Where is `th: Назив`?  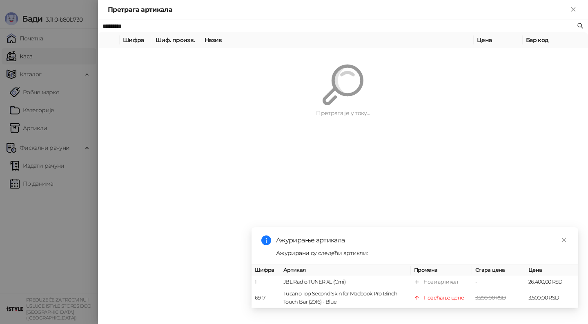 th: Назив is located at coordinates (337, 40).